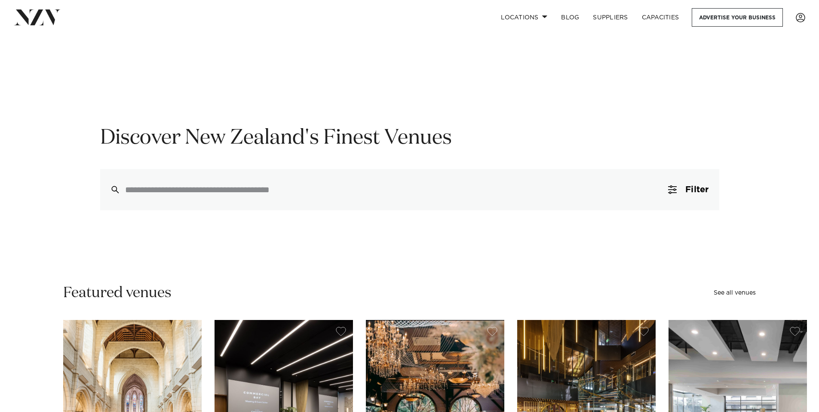 This screenshot has height=412, width=819. What do you see at coordinates (697, 190) in the screenshot?
I see `span: Filter` at bounding box center [697, 190].